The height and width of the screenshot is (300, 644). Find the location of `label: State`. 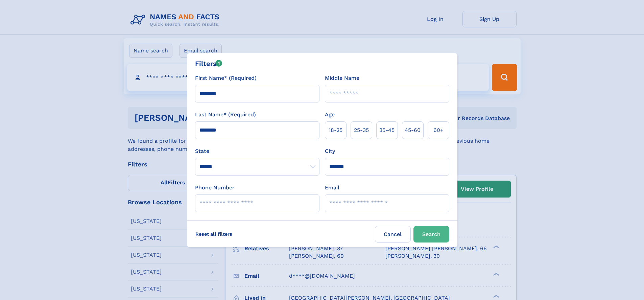

label: State is located at coordinates (257, 151).